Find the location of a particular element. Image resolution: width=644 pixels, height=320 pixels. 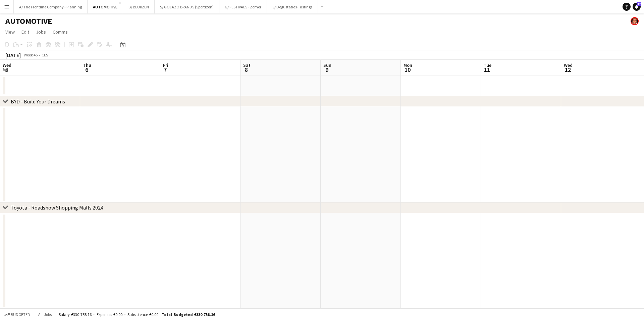

a: Comms is located at coordinates (60, 32).